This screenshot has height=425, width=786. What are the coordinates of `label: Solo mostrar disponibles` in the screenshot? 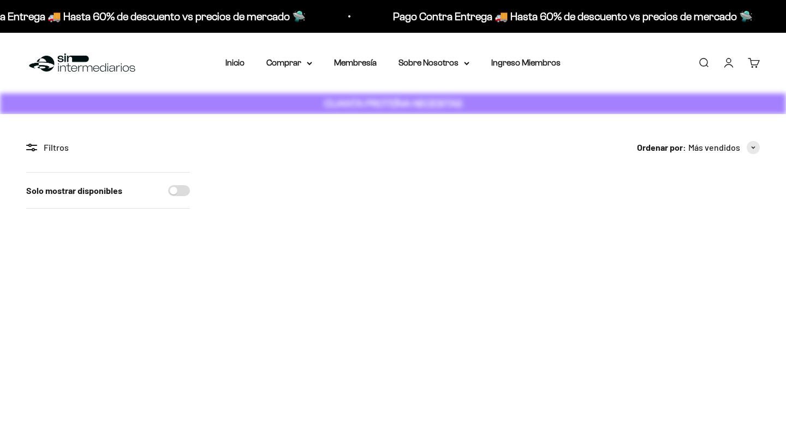 It's located at (74, 191).